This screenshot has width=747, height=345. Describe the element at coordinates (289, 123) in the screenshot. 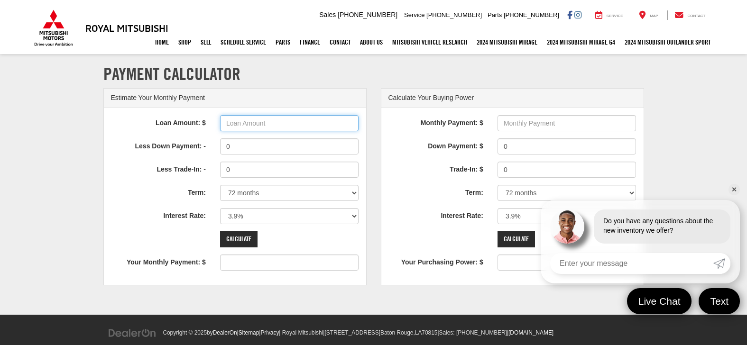

I see `input: Loan Amount` at that location.